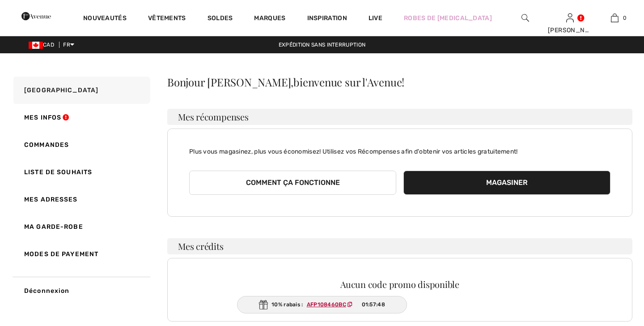 This screenshot has height=326, width=644. Describe the element at coordinates (263, 305) in the screenshot. I see `img: Gift.svg` at that location.